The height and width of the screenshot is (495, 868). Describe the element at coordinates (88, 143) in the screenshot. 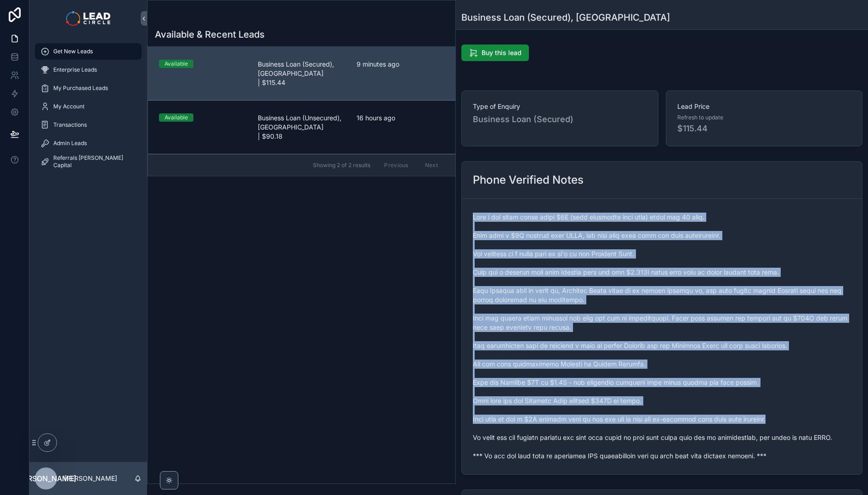

I see `a: Admin Leads` at that location.